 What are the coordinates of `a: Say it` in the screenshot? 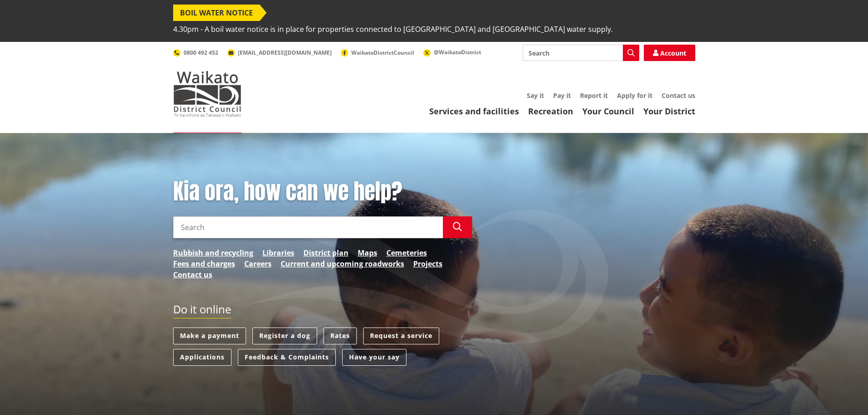 It's located at (536, 96).